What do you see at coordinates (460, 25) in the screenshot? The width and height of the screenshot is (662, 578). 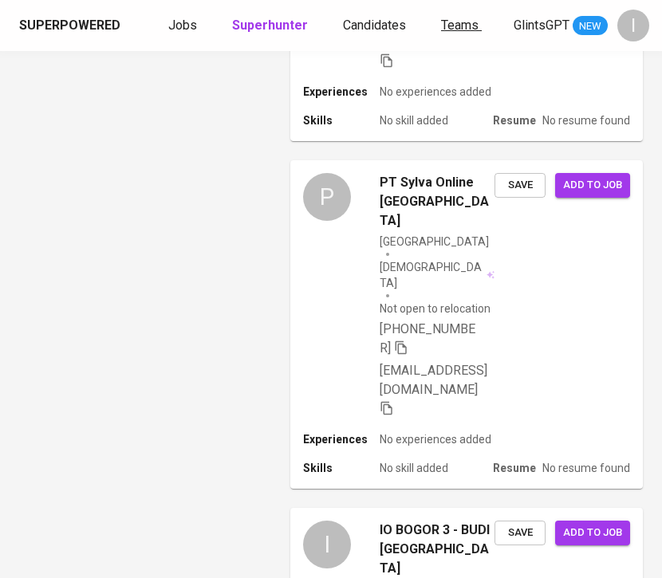 I see `span: Teams` at bounding box center [460, 25].